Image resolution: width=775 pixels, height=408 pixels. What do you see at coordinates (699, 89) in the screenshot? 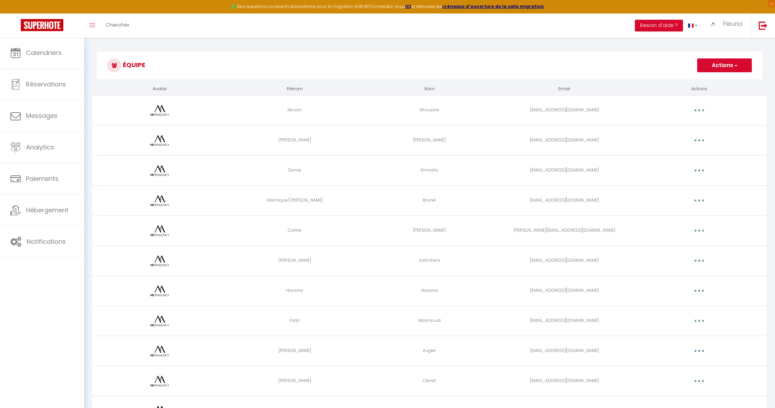
I see `th: Actions` at bounding box center [699, 89].